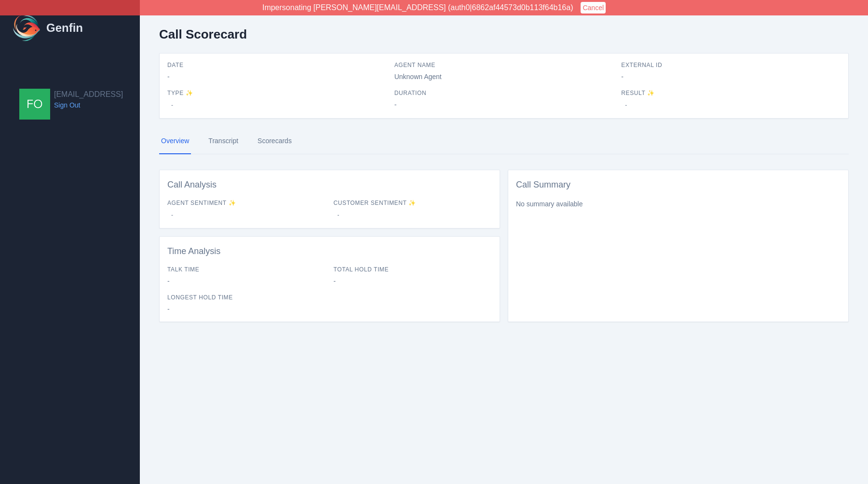 The width and height of the screenshot is (868, 484). What do you see at coordinates (418, 76) in the screenshot?
I see `span: Unknown Agent` at bounding box center [418, 76].